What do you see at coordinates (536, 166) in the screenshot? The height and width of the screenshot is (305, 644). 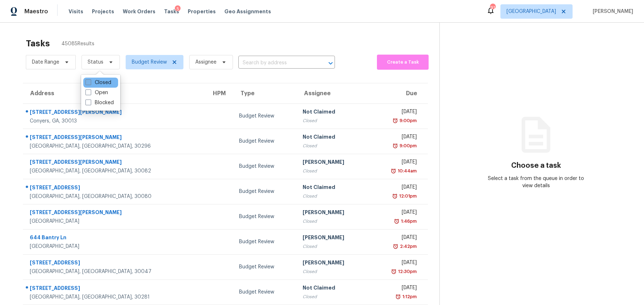 I see `h3: Choose a task` at bounding box center [536, 166].